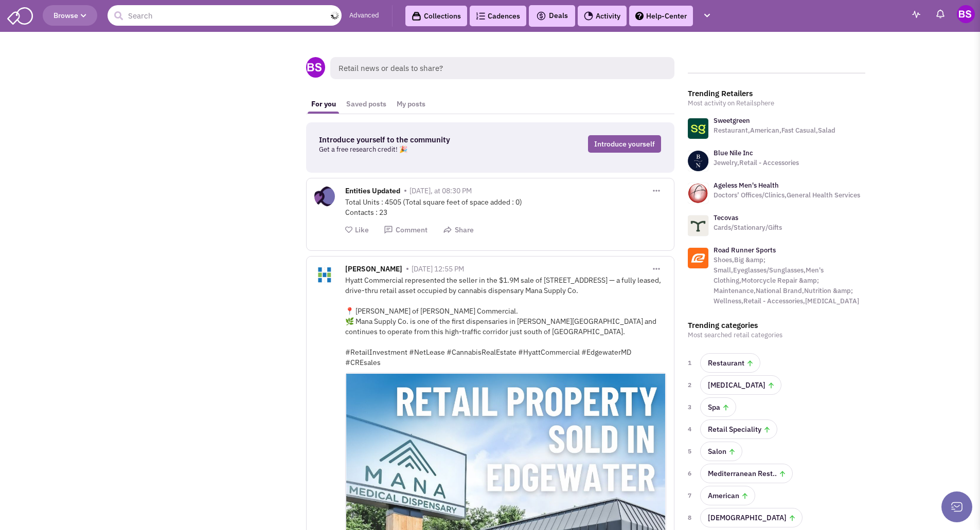  Describe the element at coordinates (745, 249) in the screenshot. I see `a: Road Runner Sports` at that location.